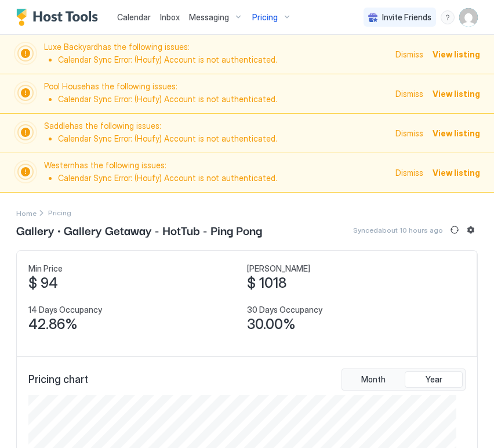 The image size is (494, 448). What do you see at coordinates (26, 212) in the screenshot?
I see `a: Home` at bounding box center [26, 212].